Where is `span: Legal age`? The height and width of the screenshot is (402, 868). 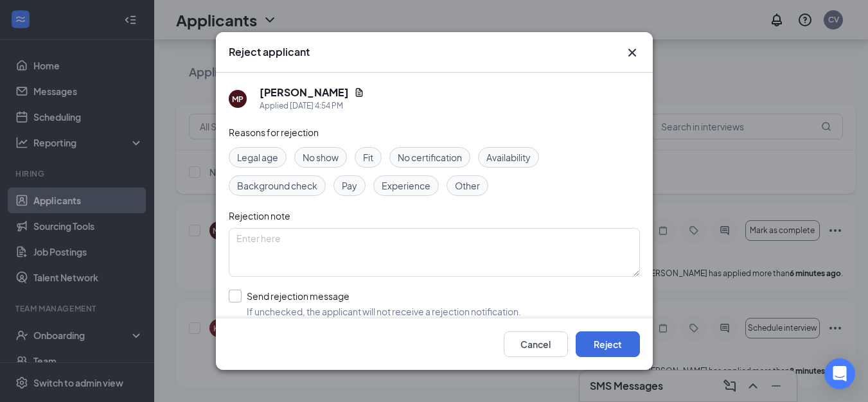
span: Legal age is located at coordinates (257, 158).